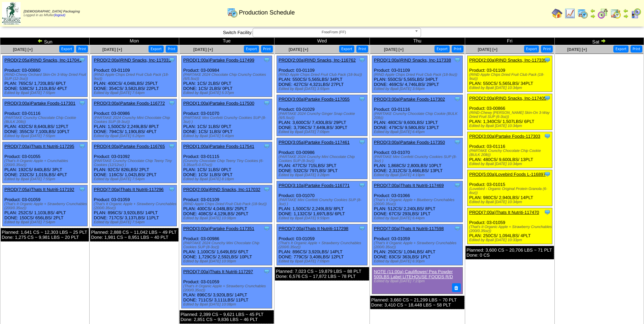 Image resolution: width=644 pixels, height=324 pixels. I want to click on div: (That's It Organic Apple + Crunchables (200/0.35oz)), so click(46, 163).